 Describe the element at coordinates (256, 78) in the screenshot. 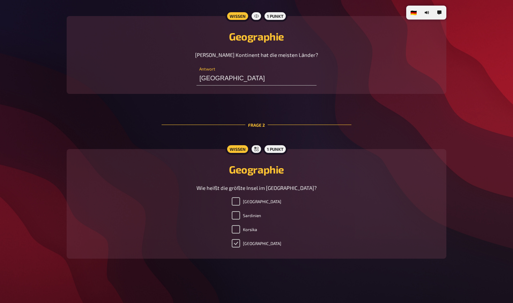

I see `input: Antwort` at that location.